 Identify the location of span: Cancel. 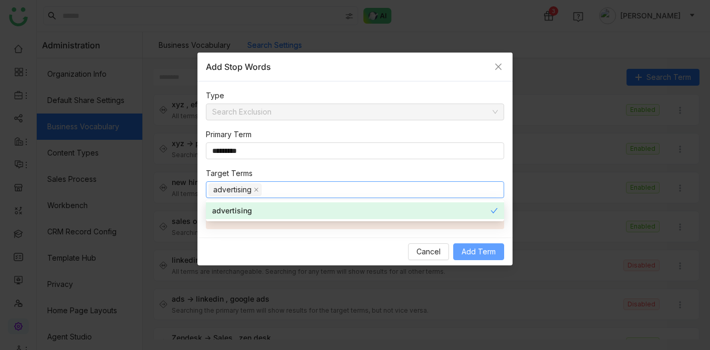
(428, 251).